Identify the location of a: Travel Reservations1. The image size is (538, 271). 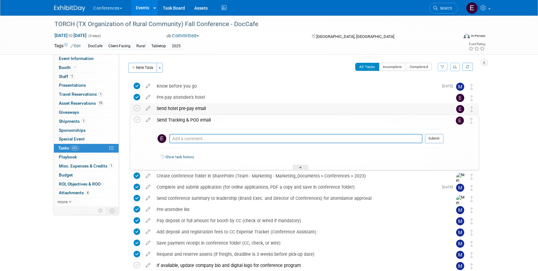
(86, 95).